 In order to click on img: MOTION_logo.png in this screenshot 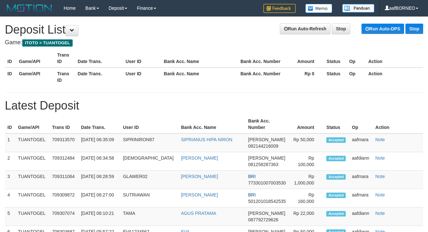, I will do `click(29, 8)`.